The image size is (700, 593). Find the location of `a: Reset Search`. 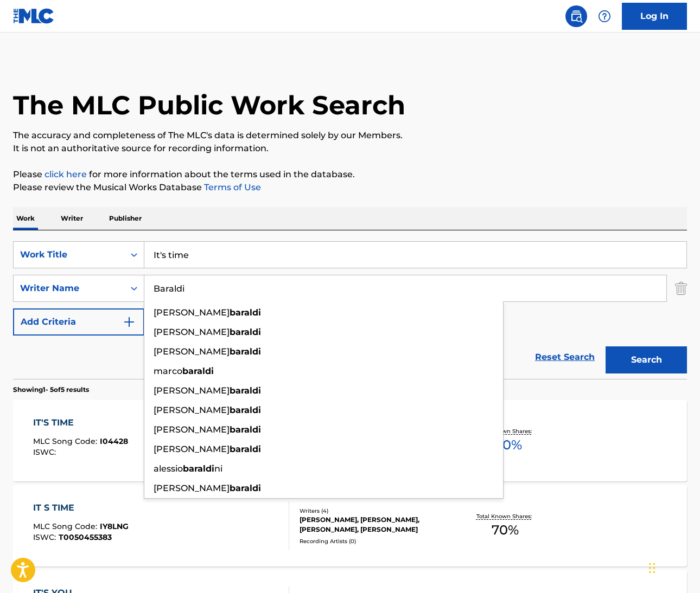

a: Reset Search is located at coordinates (564, 358).